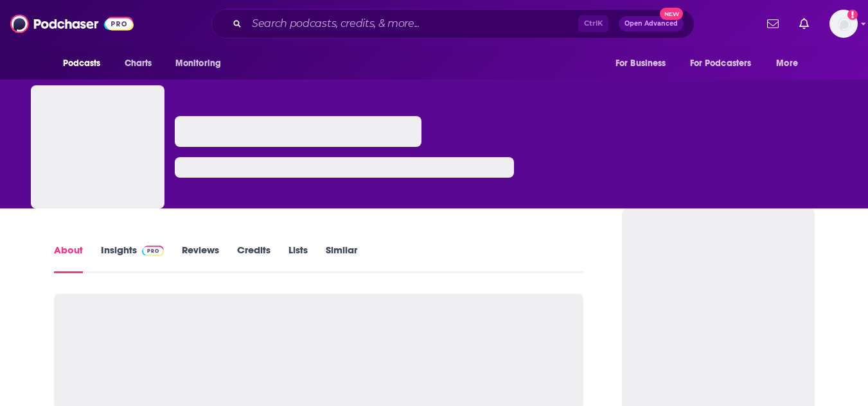 Image resolution: width=868 pixels, height=406 pixels. Describe the element at coordinates (843, 24) in the screenshot. I see `button: Show profile menu` at that location.